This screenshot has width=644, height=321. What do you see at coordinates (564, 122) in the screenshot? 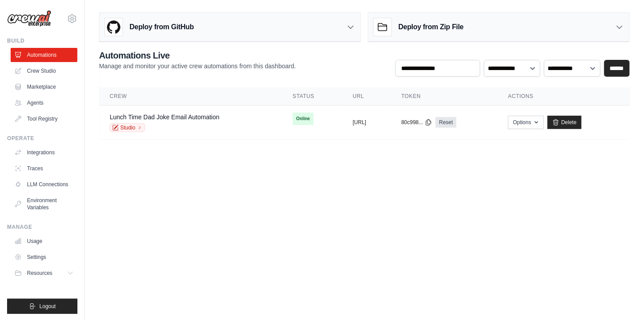
I see `a: Delete` at bounding box center [564, 122].